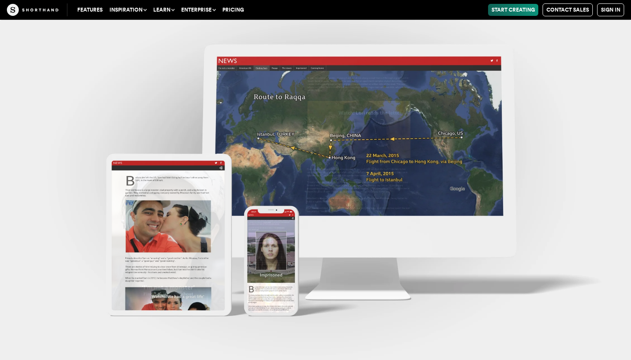 This screenshot has height=360, width=631. What do you see at coordinates (513, 10) in the screenshot?
I see `a: Start Creating` at bounding box center [513, 10].